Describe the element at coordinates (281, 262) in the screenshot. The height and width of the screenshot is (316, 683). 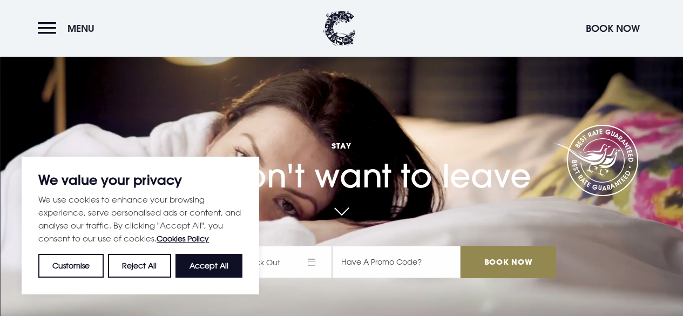
I see `span: Check Out` at that location.